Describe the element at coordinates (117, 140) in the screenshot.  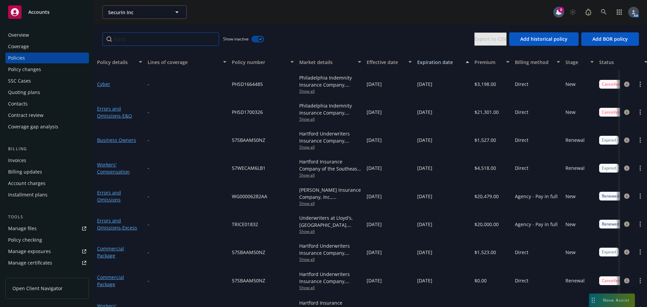
I see `a: Business Owners` at that location.